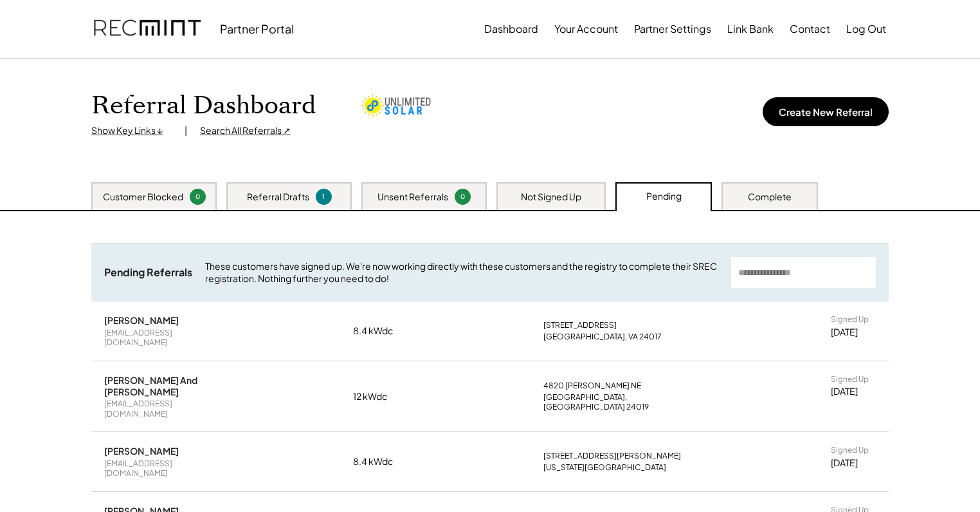  Describe the element at coordinates (278, 197) in the screenshot. I see `div: Referral Drafts` at that location.